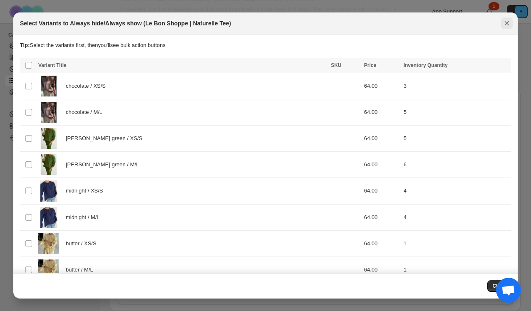  Describe the element at coordinates (370, 65) in the screenshot. I see `span: Price` at that location.